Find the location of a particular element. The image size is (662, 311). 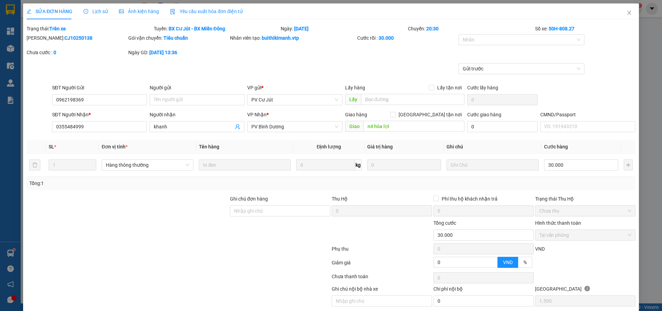

input: Ghi Chú is located at coordinates (493, 165).